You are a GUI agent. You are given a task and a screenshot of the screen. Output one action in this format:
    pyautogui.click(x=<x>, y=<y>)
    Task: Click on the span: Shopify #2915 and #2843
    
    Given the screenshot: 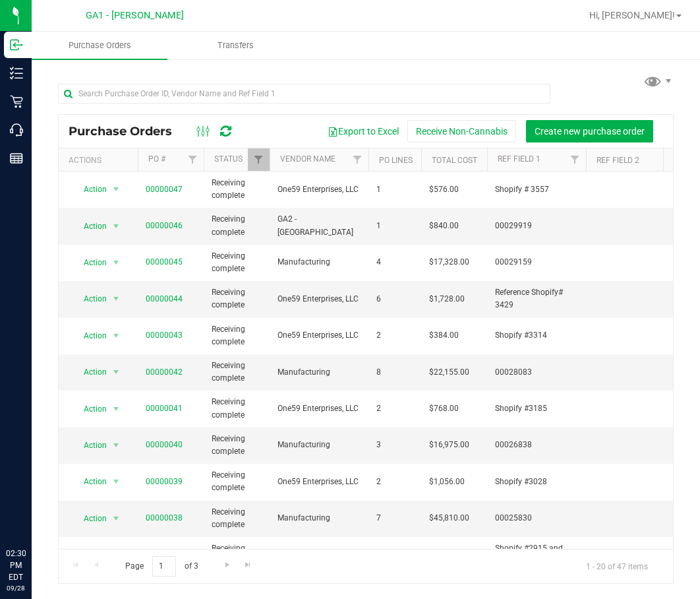 What is the action you would take?
    pyautogui.click(x=537, y=554)
    